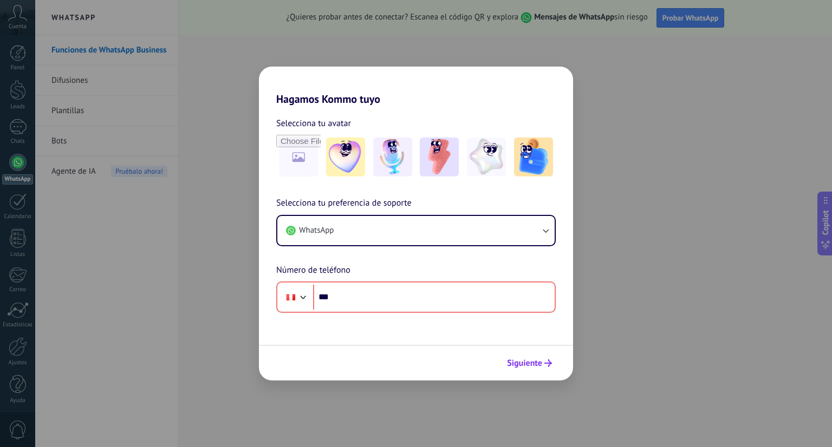  Describe the element at coordinates (345, 157) in the screenshot. I see `img: -1.jpeg` at that location.